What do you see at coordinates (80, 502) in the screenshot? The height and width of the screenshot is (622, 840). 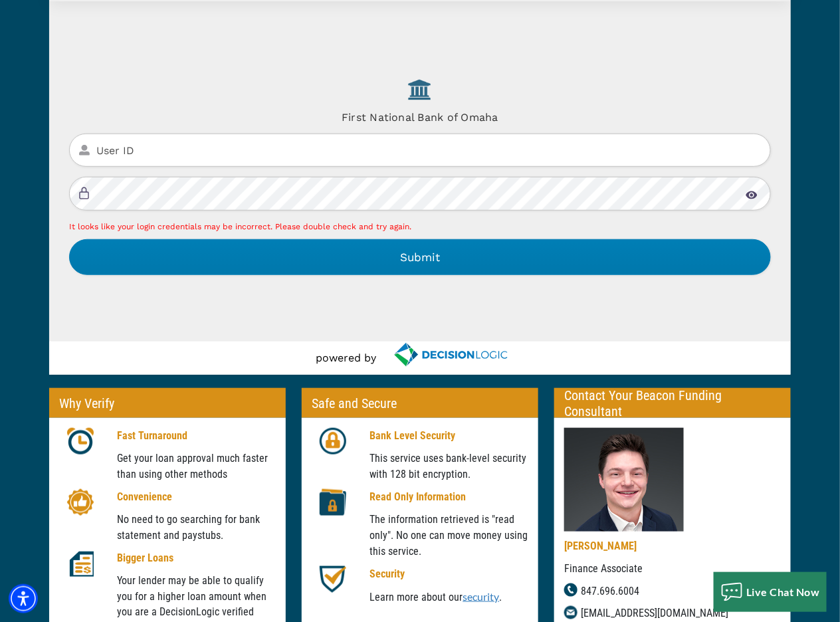 I see `img: thumbs up icon` at bounding box center [80, 502].